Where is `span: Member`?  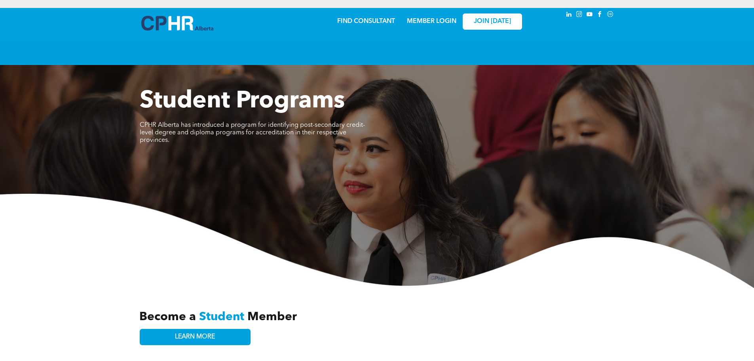
span: Member is located at coordinates (272, 317).